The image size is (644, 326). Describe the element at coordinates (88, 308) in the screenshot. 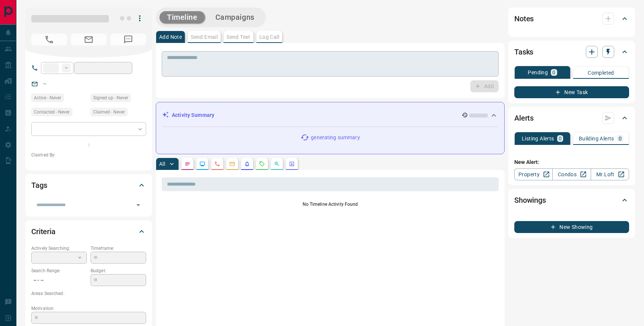

I see `p: Motivation:` at that location.